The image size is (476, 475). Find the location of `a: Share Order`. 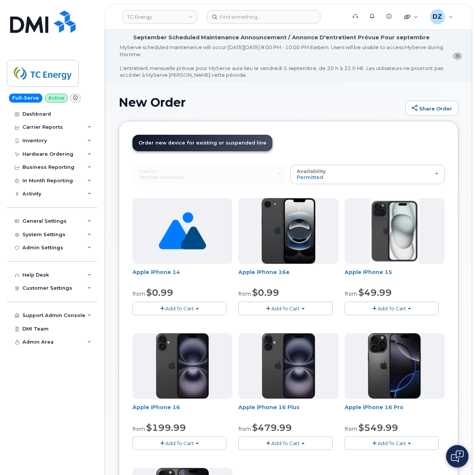

a: Share Order is located at coordinates (432, 108).